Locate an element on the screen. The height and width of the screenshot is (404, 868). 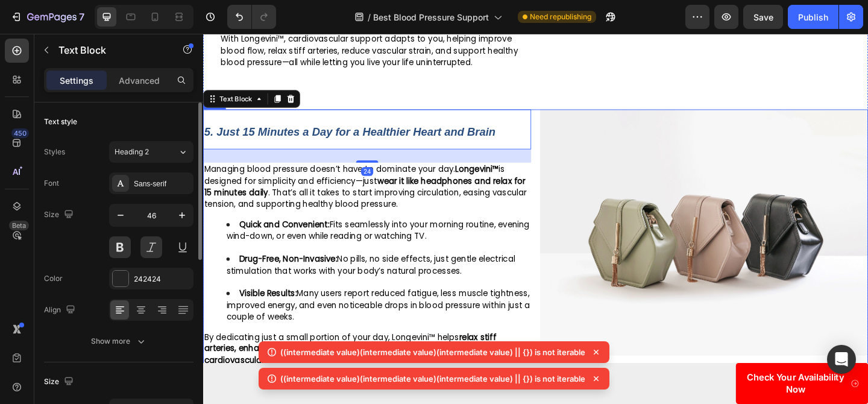
span: Best Blood Pressure Support is located at coordinates (431, 17).